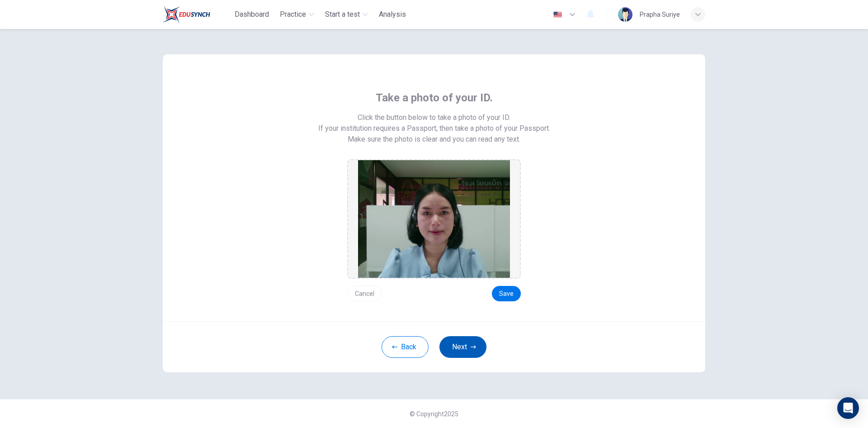  Describe the element at coordinates (405, 347) in the screenshot. I see `button: Back` at that location.